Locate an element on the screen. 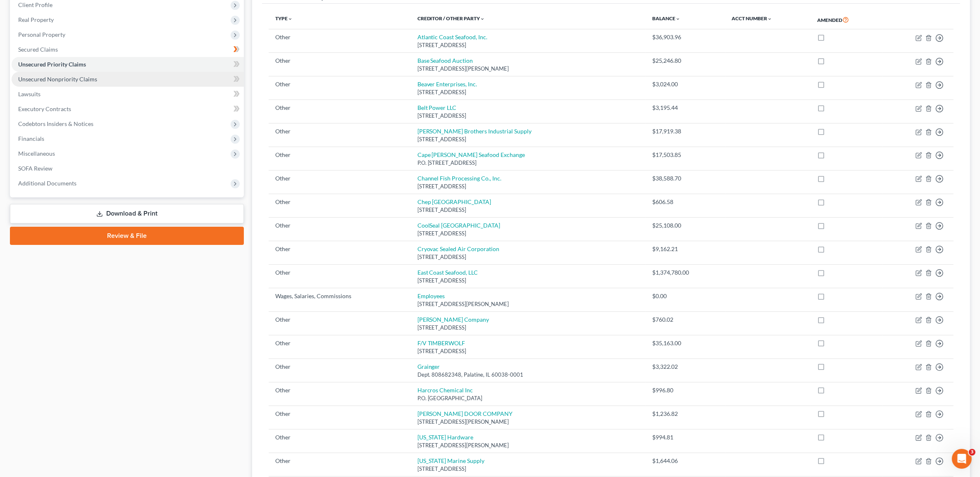  div: $1,374,780.00 is located at coordinates (685, 273).